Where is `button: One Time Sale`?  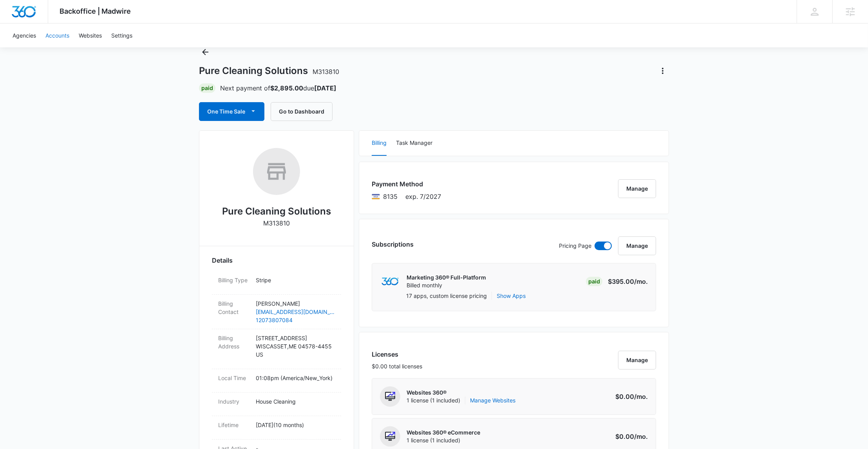
button: One Time Sale is located at coordinates (232, 111).